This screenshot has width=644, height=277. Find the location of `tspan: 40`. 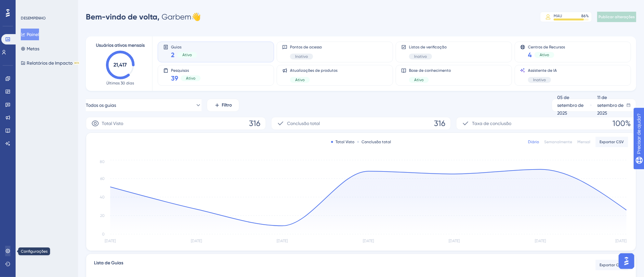

tspan: 40 is located at coordinates (102, 197).